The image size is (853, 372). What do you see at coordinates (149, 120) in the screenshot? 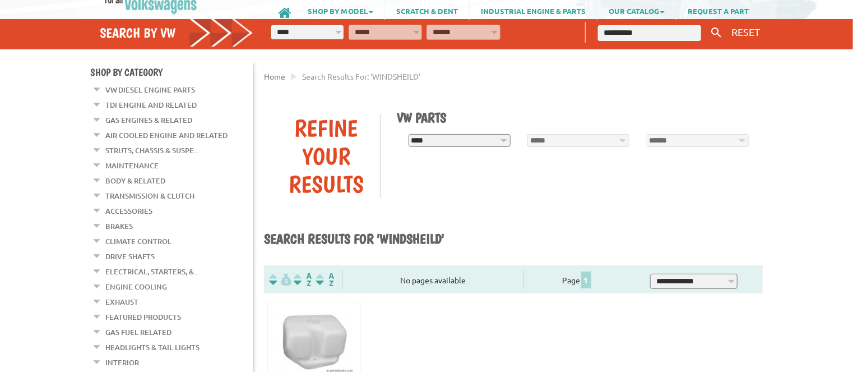
I see `a: Gas Engines & Related` at bounding box center [149, 120].